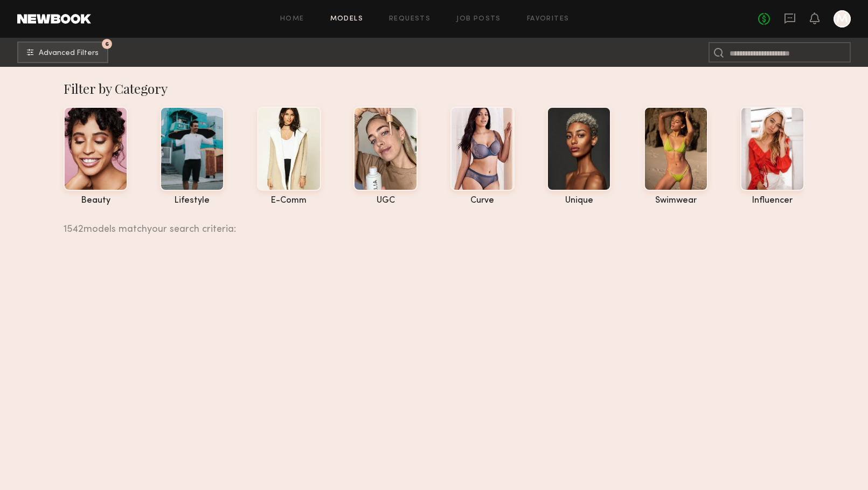 The width and height of the screenshot is (868, 490). Describe the element at coordinates (385, 201) in the screenshot. I see `div: UGC` at that location.